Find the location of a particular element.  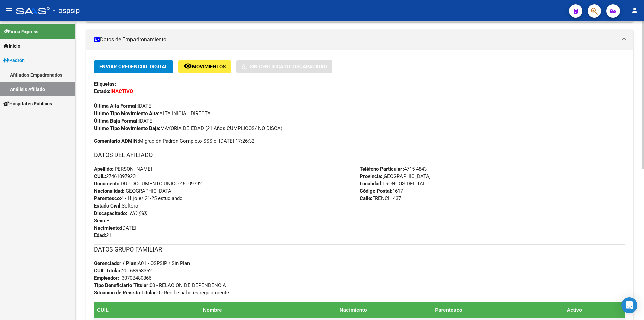

strong: INACTIVO is located at coordinates (122, 92).